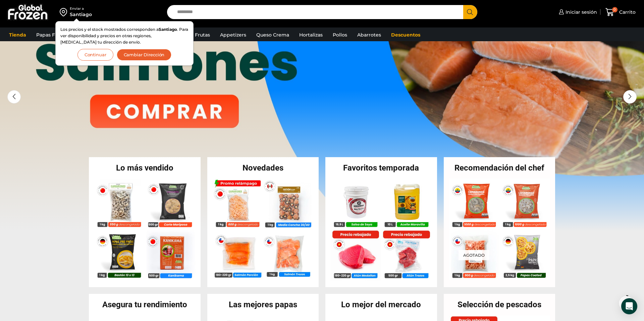 The image size is (644, 321). What do you see at coordinates (470, 12) in the screenshot?
I see `button: Search button` at bounding box center [470, 12].